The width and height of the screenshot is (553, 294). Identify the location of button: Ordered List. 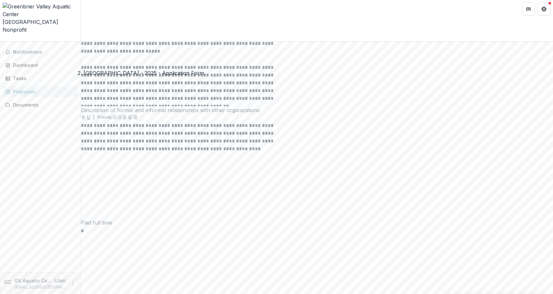
(120, 118).